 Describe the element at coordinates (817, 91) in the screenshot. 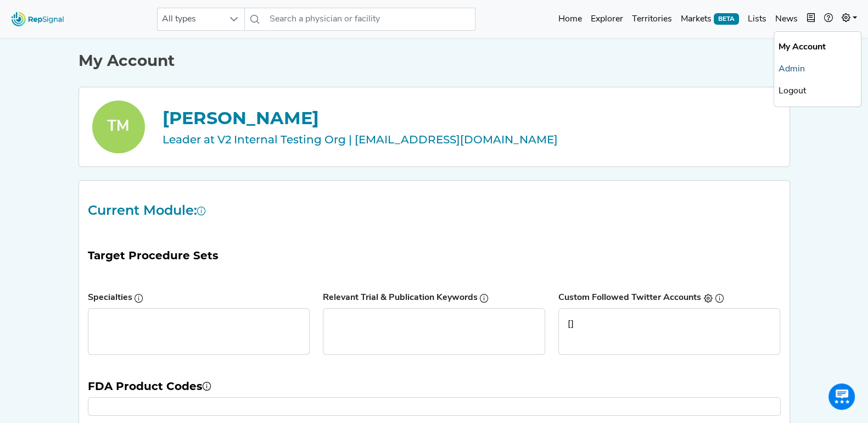

I see `a: Logout` at that location.